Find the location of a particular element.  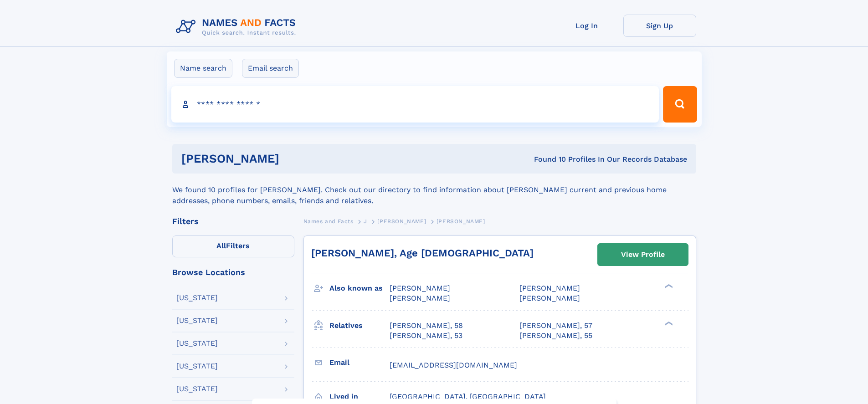

label: Email search is located at coordinates (270, 68).